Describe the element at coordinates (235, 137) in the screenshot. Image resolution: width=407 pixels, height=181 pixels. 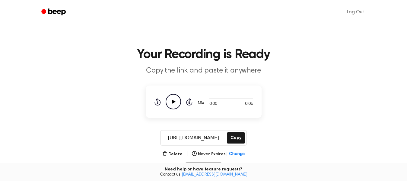
I see `button: Copy` at that location.